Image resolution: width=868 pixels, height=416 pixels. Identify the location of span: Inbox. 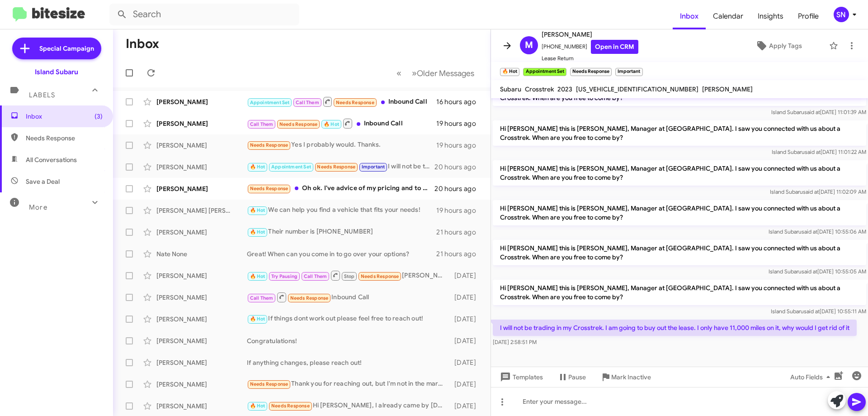
(64, 116).